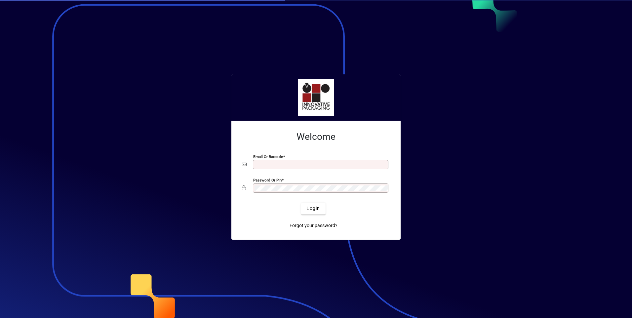 The height and width of the screenshot is (318, 632). I want to click on span: Login, so click(313, 208).